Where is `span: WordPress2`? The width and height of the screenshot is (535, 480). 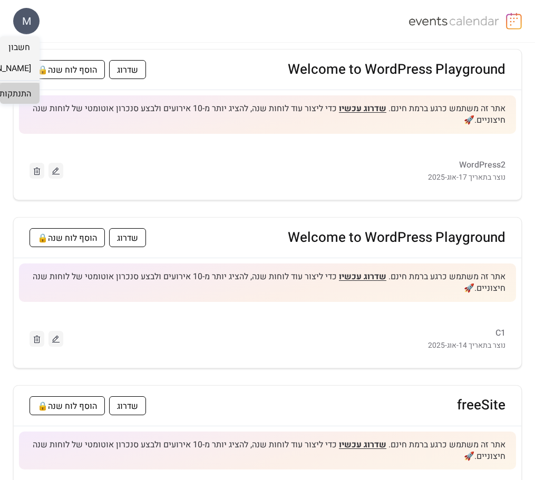 span: WordPress2 is located at coordinates (482, 165).